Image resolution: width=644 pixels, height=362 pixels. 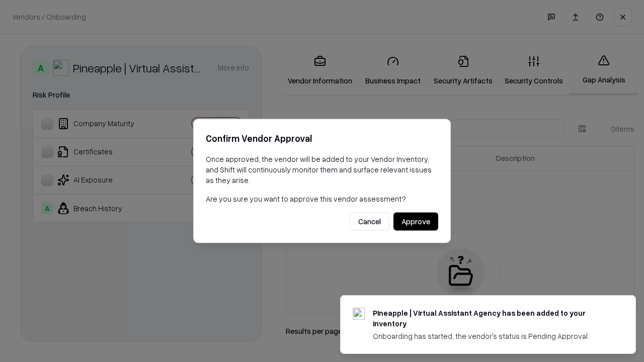 What do you see at coordinates (492, 318) in the screenshot?
I see `div: Pineapple | Virtual Assistant Agency has been added to your inventory` at bounding box center [492, 318].